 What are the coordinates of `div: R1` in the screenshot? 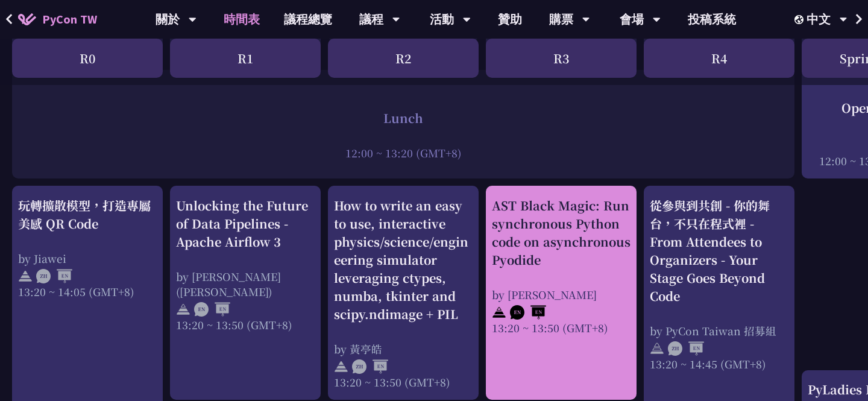 It's located at (245, 58).